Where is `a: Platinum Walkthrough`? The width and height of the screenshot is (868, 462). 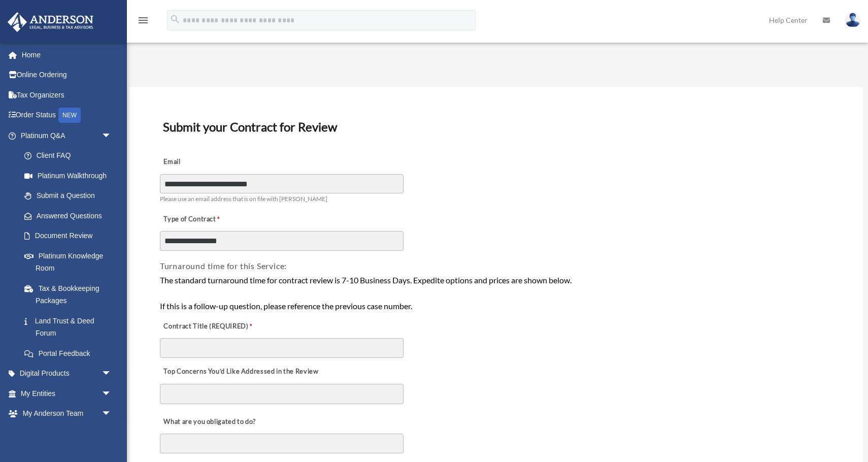
a: Platinum Walkthrough is located at coordinates (71, 176).